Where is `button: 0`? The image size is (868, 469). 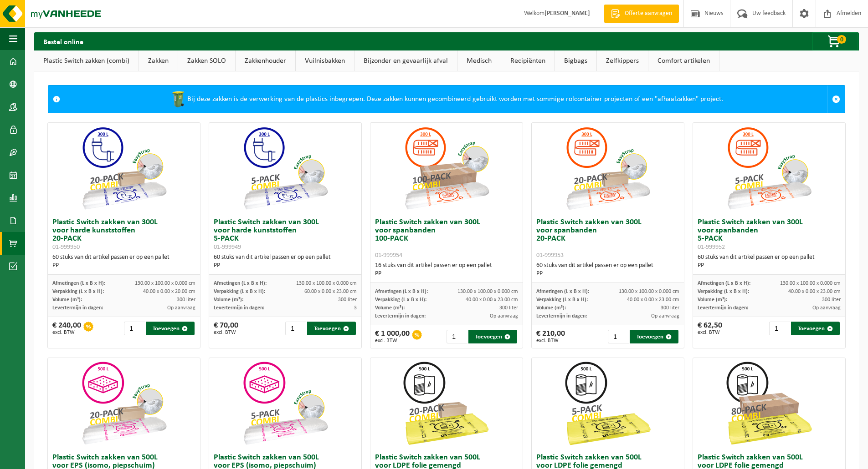
button: 0 is located at coordinates (836, 42).